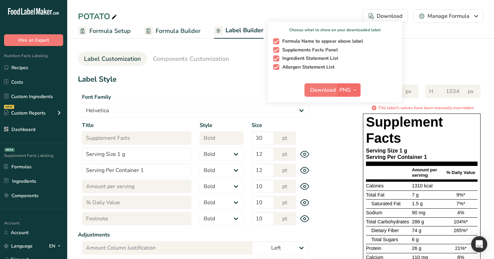 This screenshot has height=259, width=494. Describe the element at coordinates (422, 186) in the screenshot. I see `span: 1310 kcal` at that location.